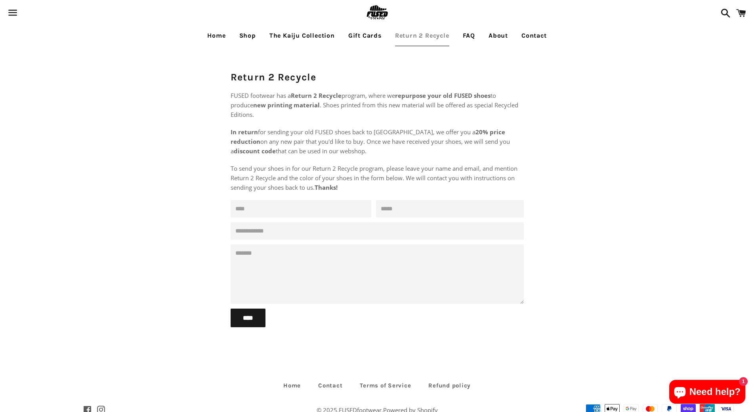 Image resolution: width=754 pixels, height=412 pixels. I want to click on strong: 20% price reduction, so click(368, 137).